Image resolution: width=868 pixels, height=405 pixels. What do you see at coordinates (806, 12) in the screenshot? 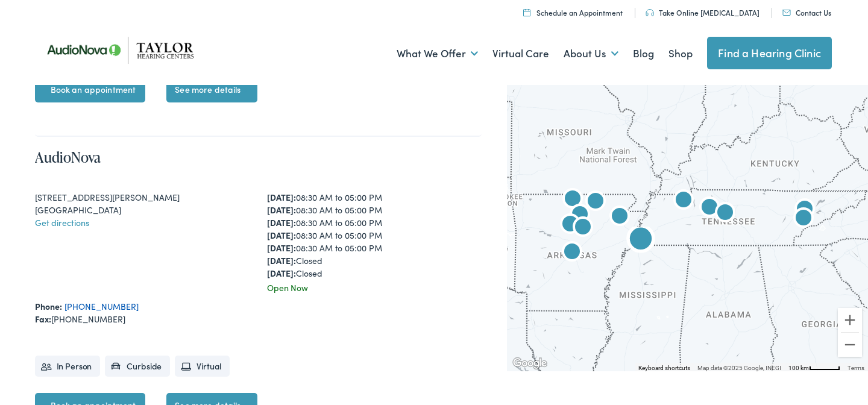
I see `a: Contact Us` at bounding box center [806, 12].